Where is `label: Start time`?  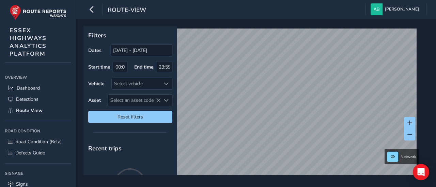 label: Start time is located at coordinates (99, 67).